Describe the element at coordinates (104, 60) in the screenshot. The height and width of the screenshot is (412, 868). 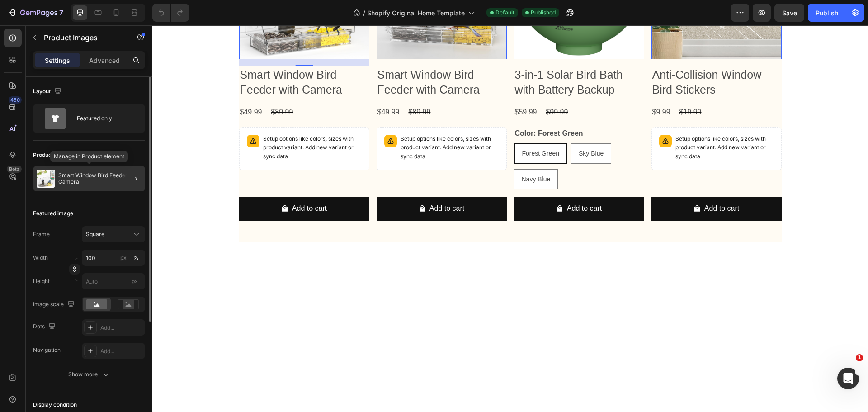
I see `p: Advanced` at that location.